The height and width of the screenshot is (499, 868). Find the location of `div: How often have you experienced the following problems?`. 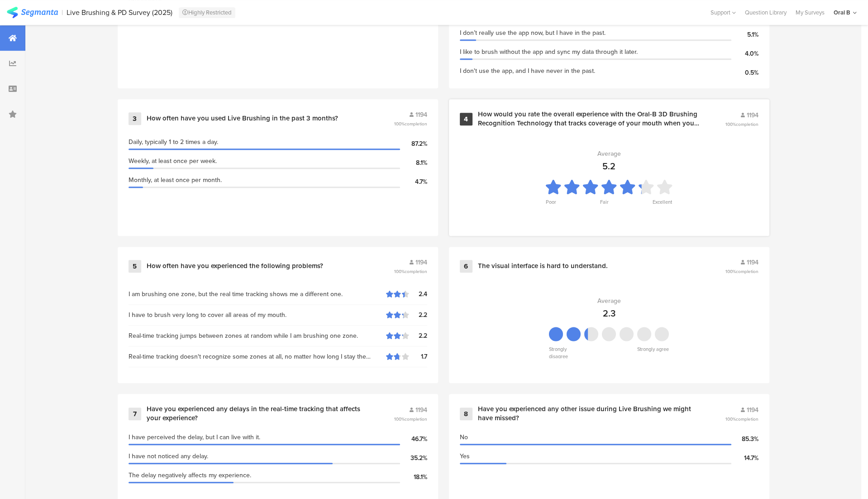

div: How often have you experienced the following problems? is located at coordinates (235, 266).